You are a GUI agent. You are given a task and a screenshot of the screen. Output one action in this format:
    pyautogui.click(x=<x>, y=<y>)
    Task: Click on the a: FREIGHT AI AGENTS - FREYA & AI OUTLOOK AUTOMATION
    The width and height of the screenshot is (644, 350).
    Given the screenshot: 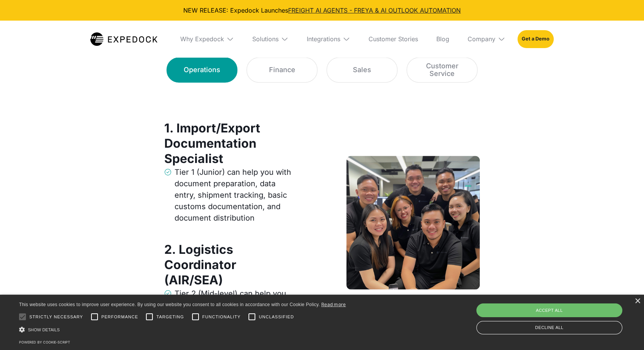 What is the action you would take?
    pyautogui.click(x=374, y=10)
    